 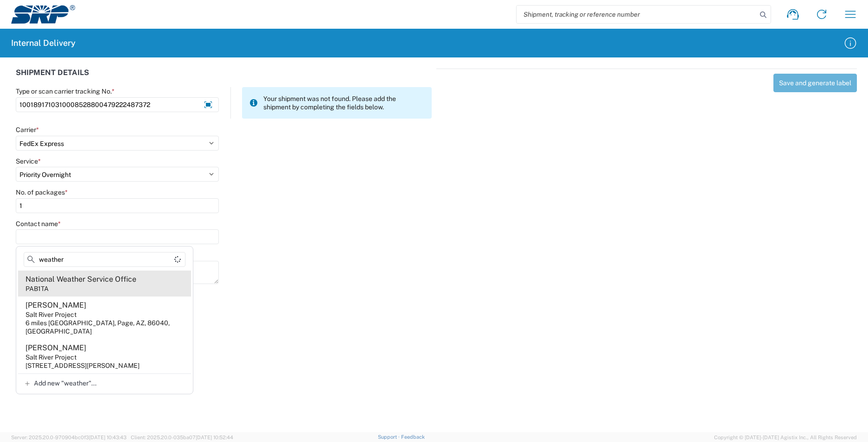 What do you see at coordinates (65, 383) in the screenshot?
I see `span: Add new "weather"...` at bounding box center [65, 383].